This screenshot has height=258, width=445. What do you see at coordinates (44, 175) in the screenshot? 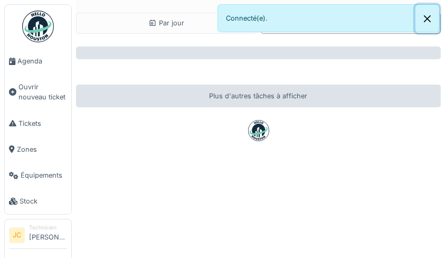
I see `span: Équipements` at bounding box center [44, 175].